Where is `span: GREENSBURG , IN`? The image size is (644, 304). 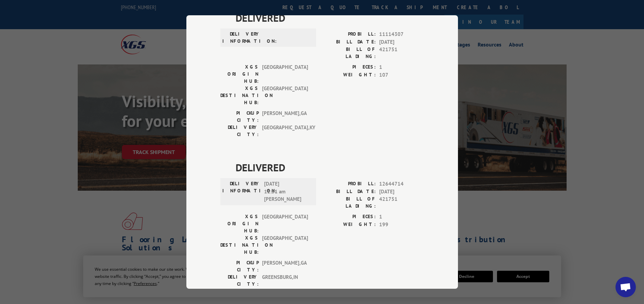 span: GREENSBURG , IN is located at coordinates (285, 280).